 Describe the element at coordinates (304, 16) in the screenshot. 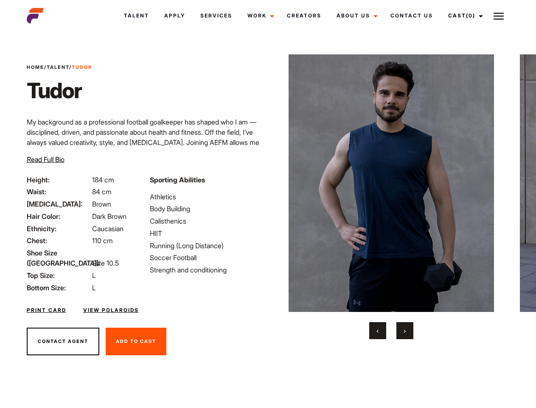

I see `a: Creators` at that location.